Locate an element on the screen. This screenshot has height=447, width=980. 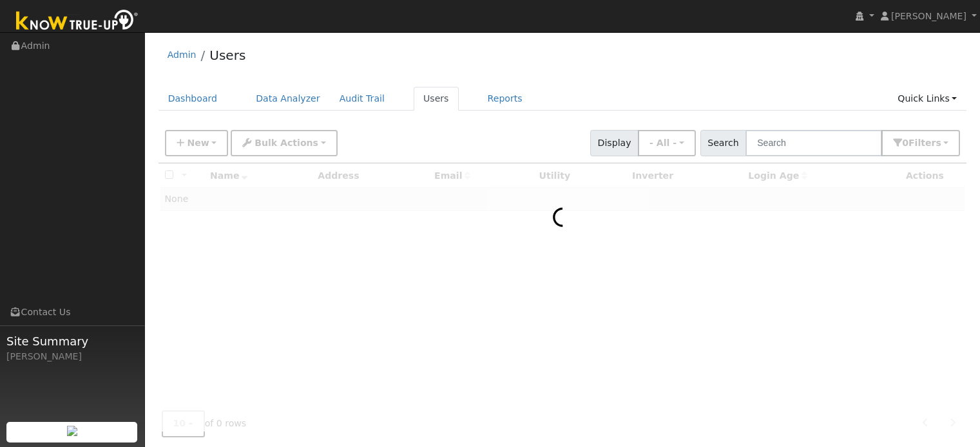
span: Filter is located at coordinates (924, 143).